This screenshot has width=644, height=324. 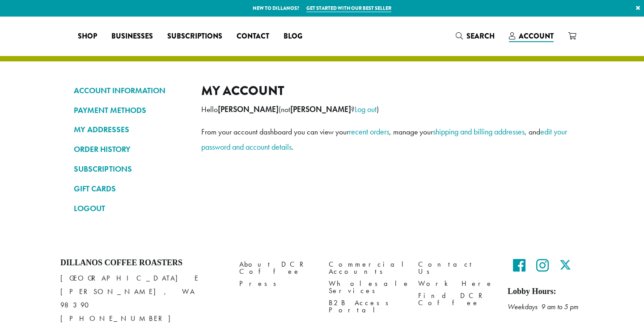 What do you see at coordinates (87, 36) in the screenshot?
I see `span: Shop` at bounding box center [87, 36].